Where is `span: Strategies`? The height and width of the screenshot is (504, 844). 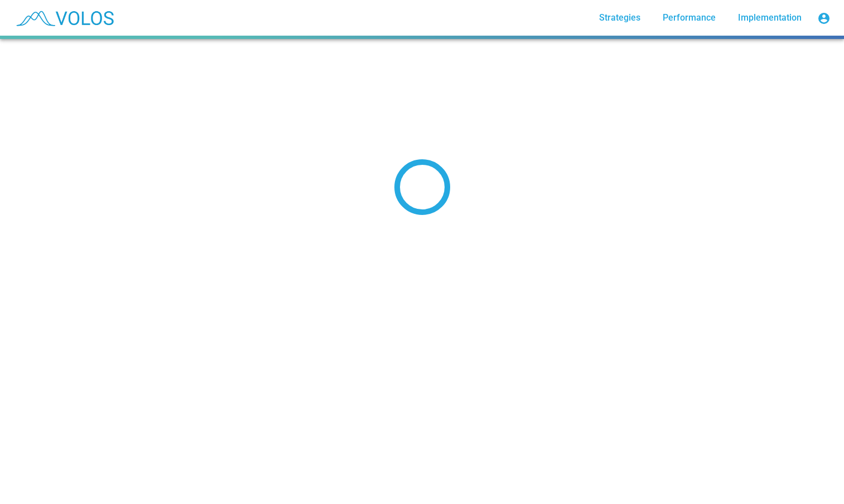
span: Strategies is located at coordinates (619, 17).